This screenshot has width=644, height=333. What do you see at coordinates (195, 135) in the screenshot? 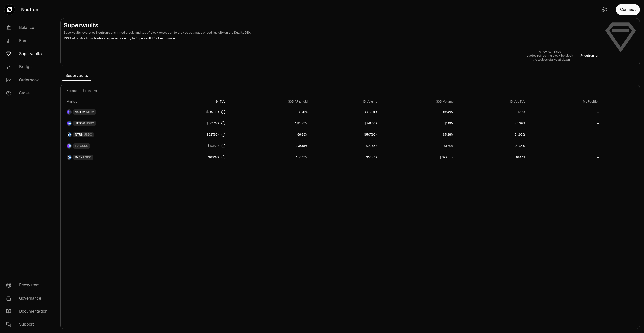
I see `a: $327.83K` at bounding box center [195, 135].